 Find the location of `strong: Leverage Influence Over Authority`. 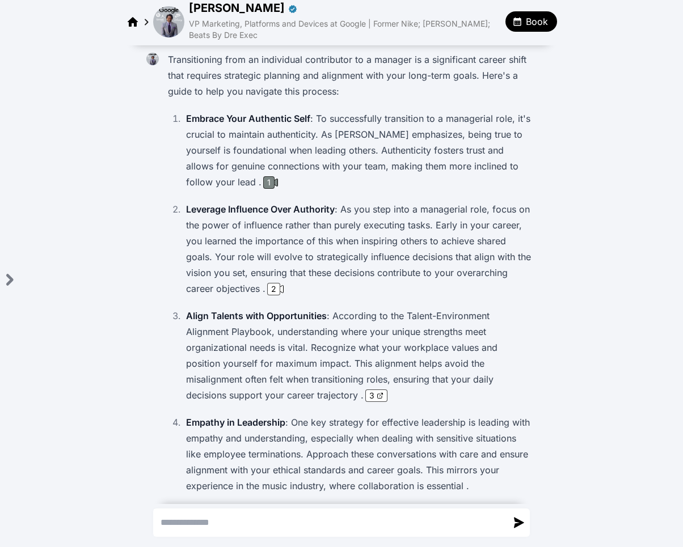

strong: Leverage Influence Over Authority is located at coordinates (260, 209).